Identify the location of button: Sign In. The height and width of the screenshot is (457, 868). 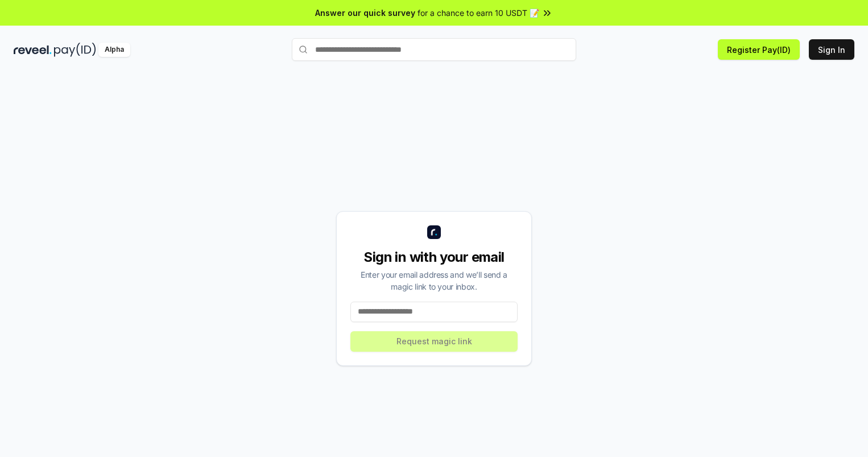
(832, 49).